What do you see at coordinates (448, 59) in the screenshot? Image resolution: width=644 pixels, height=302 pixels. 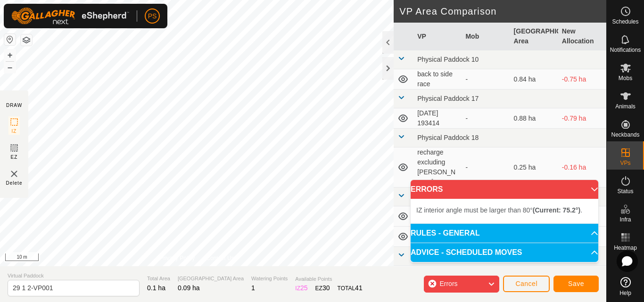 I see `span: Physical Paddock 10` at bounding box center [448, 59].